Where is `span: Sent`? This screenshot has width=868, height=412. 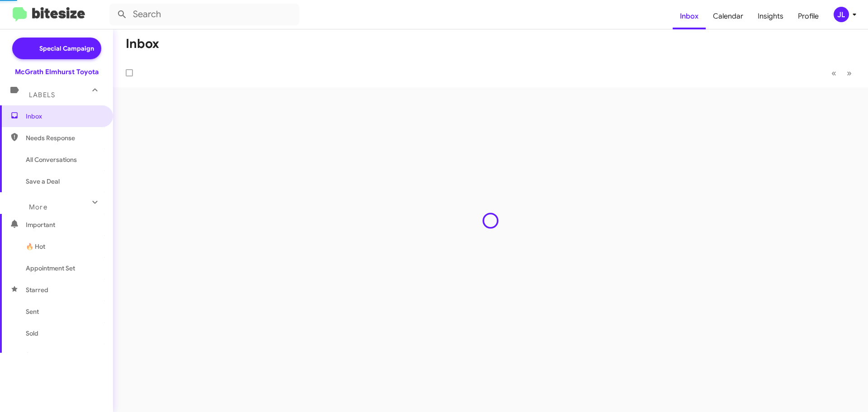
span: Sent is located at coordinates (32, 311).